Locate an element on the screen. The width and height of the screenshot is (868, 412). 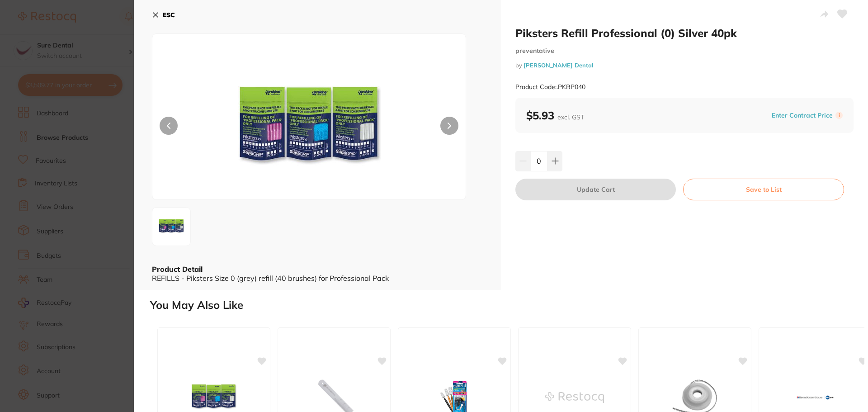
small: by is located at coordinates (684, 65).